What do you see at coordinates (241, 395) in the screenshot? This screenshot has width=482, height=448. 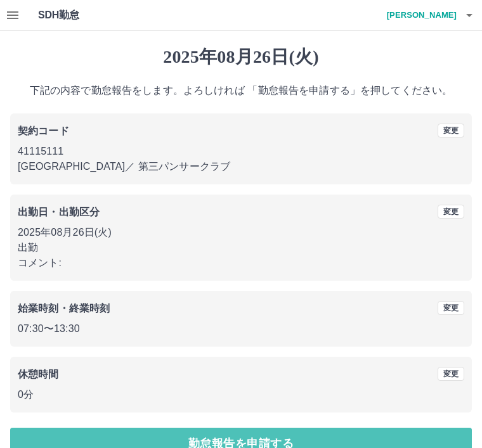 I see `p: 0分` at bounding box center [241, 395].